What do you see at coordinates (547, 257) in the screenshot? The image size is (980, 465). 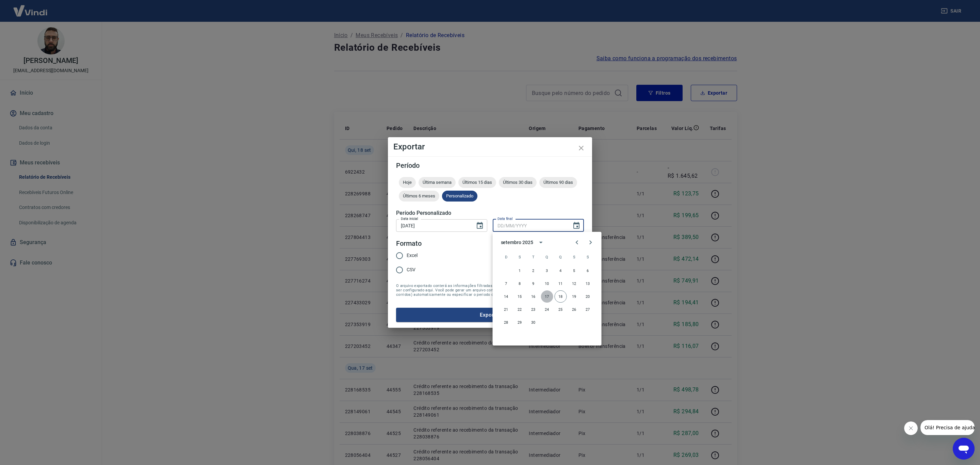 I see `span: quarta-feira` at bounding box center [547, 257].